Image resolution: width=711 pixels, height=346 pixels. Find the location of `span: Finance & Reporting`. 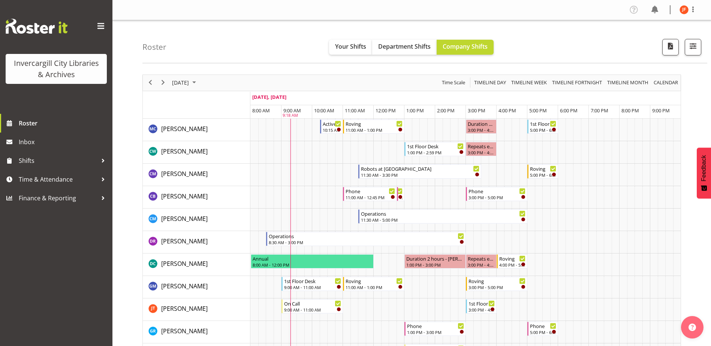

span: Finance & Reporting is located at coordinates (58, 198).